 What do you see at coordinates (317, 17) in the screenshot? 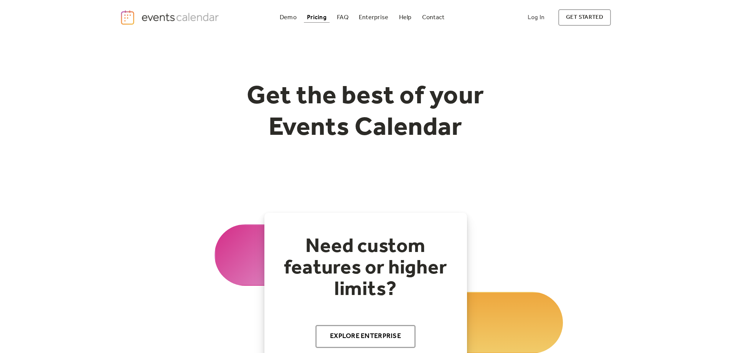
I see `div: Pricing` at bounding box center [317, 17].